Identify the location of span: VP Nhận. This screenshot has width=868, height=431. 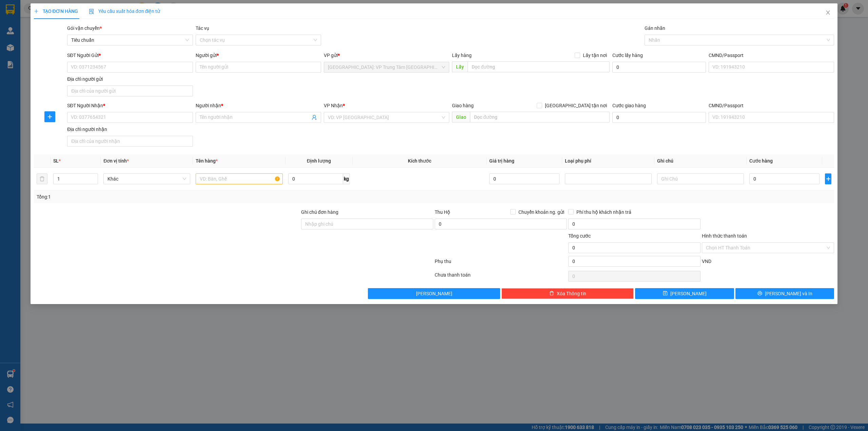
(334, 106).